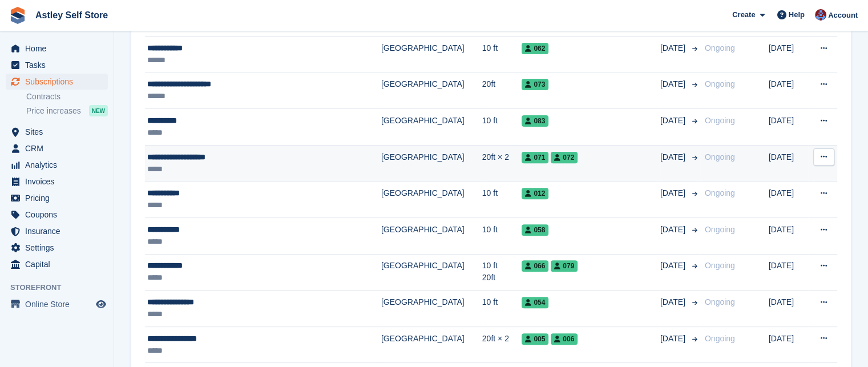 This screenshot has height=367, width=868. I want to click on a: Preview store, so click(101, 304).